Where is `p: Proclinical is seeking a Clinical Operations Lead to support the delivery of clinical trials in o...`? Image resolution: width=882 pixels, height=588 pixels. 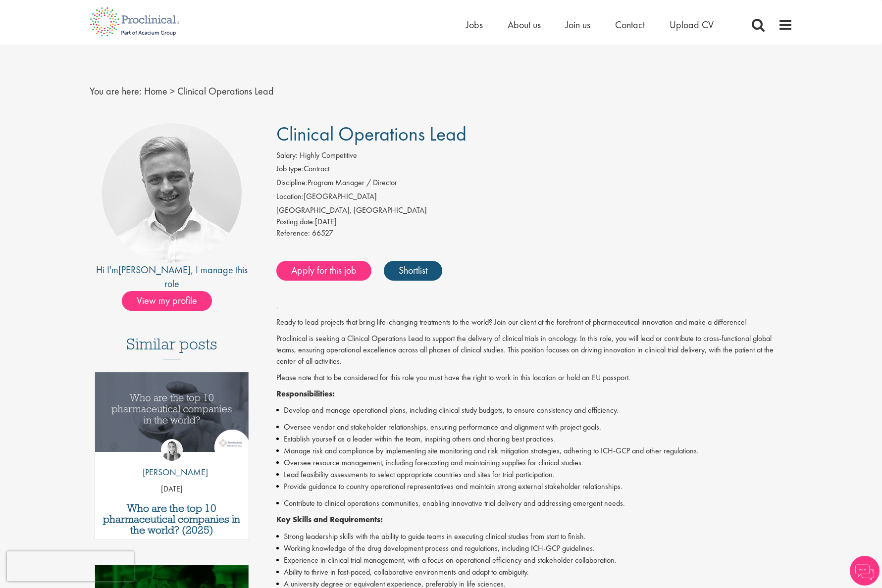
p: Proclinical is seeking a Clinical Operations Lead to support the delivery of clinical trials in o... is located at coordinates (534, 350).